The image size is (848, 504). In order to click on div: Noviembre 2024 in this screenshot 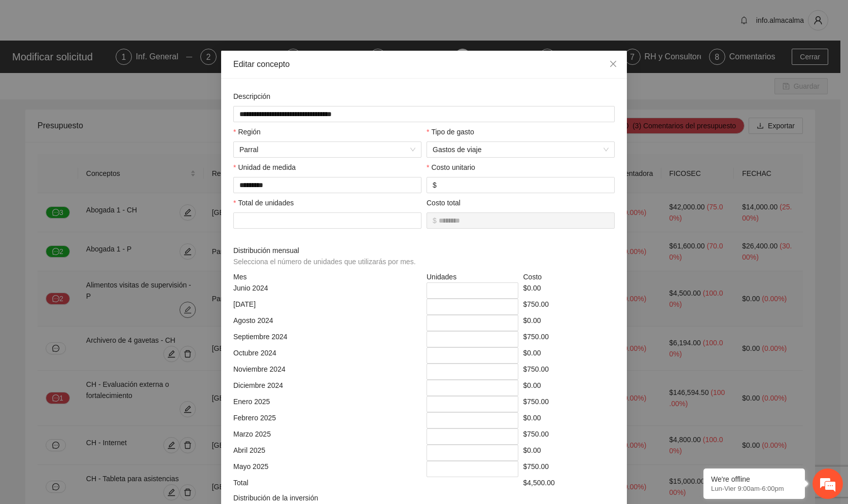, I will do `click(327, 371)`.